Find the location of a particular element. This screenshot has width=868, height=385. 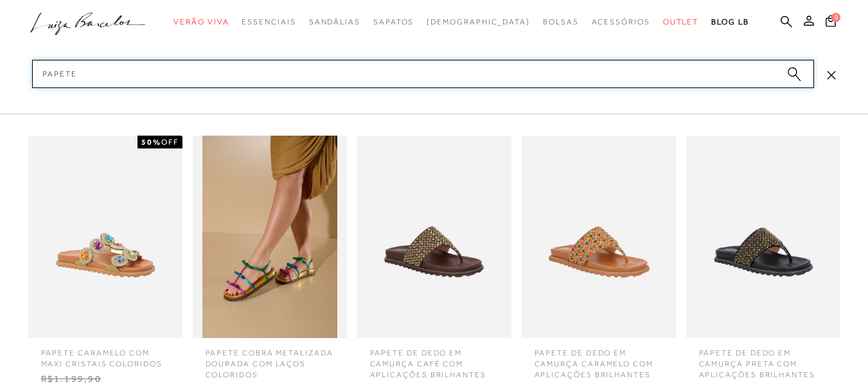

span: OFF is located at coordinates (170, 142).